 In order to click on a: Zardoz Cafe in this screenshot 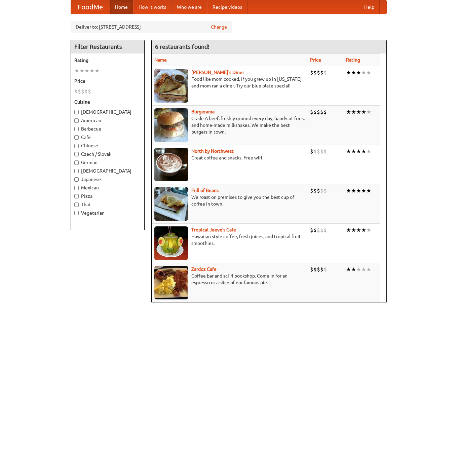, I will do `click(204, 269)`.